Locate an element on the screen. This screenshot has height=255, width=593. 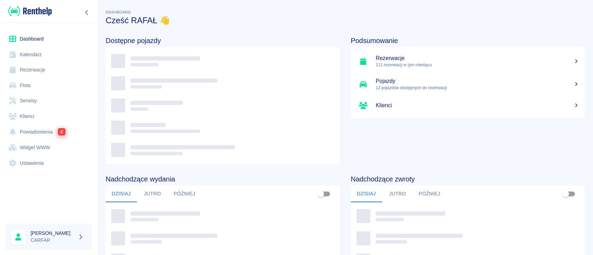
h4: Nadchodzące zwroty is located at coordinates (468, 179).